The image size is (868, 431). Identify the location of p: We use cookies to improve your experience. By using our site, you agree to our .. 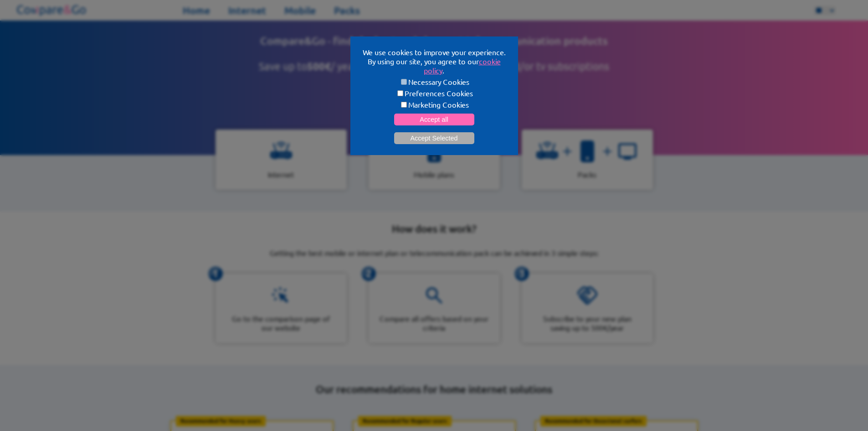
(434, 61).